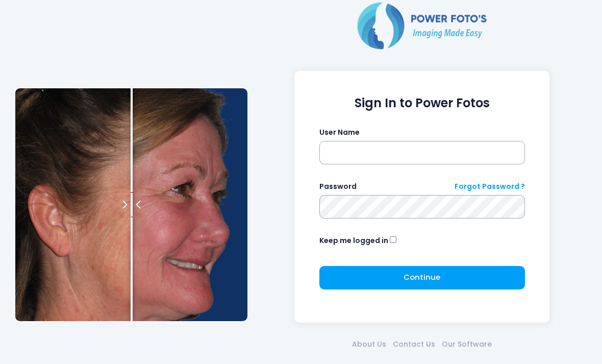  What do you see at coordinates (490, 186) in the screenshot?
I see `a: Forgot Password ?` at bounding box center [490, 186].